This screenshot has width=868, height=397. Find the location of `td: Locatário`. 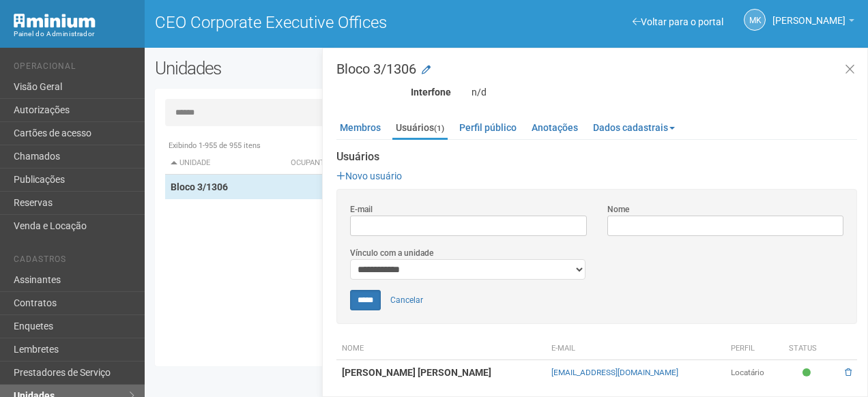

td: Locatário is located at coordinates (754, 372).